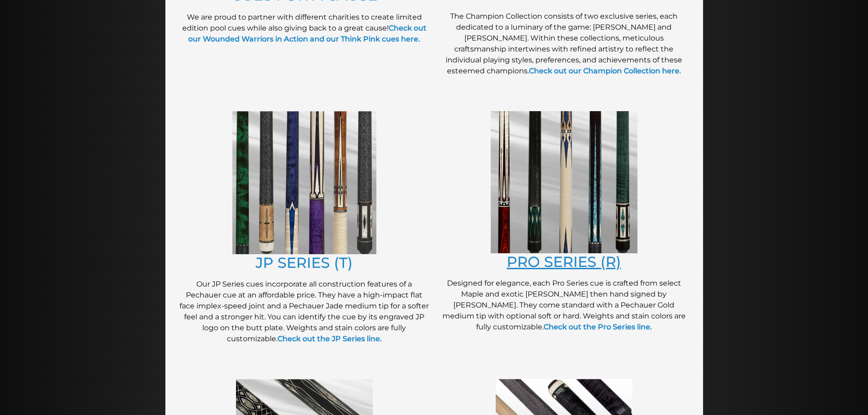 This screenshot has width=868, height=415. Describe the element at coordinates (604, 71) in the screenshot. I see `a: Check out our Champion Collection here` at that location.